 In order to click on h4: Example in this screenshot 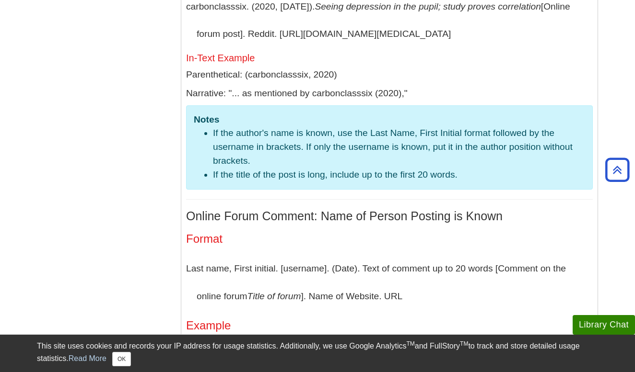, I will do `click(389, 326)`.